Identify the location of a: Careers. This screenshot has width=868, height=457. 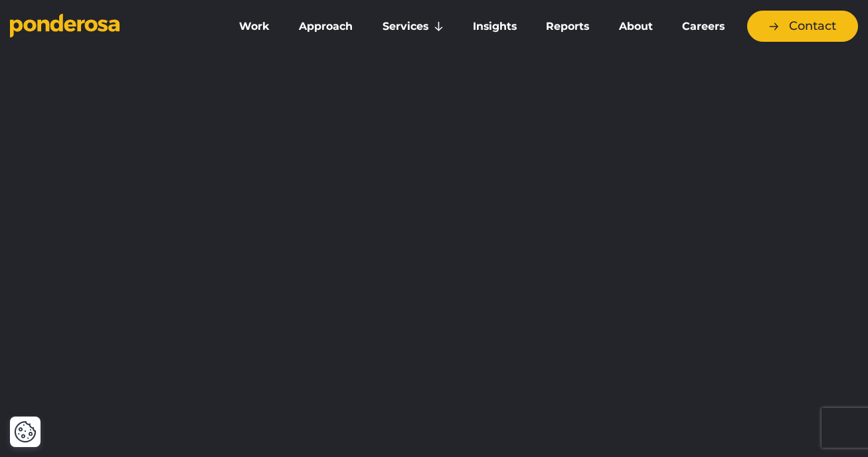
(703, 26).